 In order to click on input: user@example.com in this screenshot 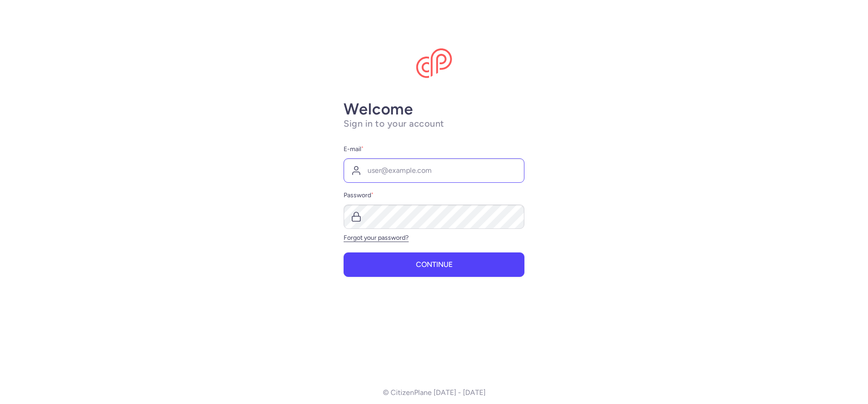, I will do `click(434, 171)`.